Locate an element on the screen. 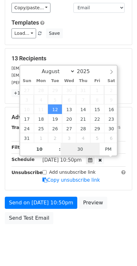 Image resolution: width=137 pixels, height=266 pixels. span: August 22, 2025 is located at coordinates (97, 119).